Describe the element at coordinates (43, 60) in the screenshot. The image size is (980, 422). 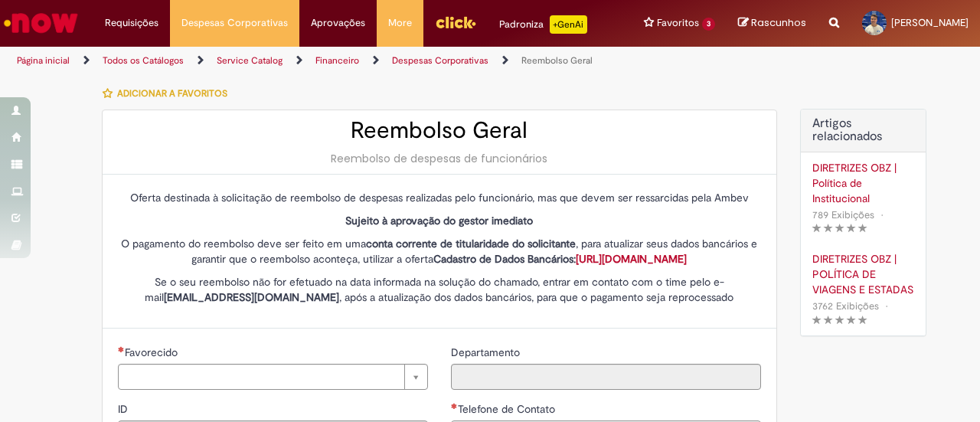
I see `a: Página inicial` at that location.